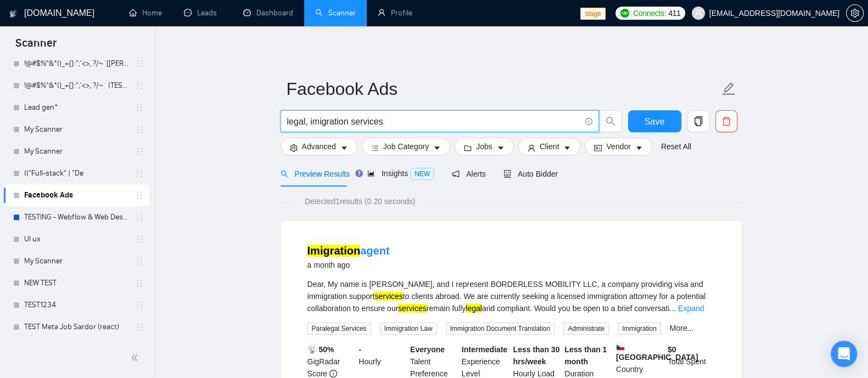 This screenshot has height=378, width=868. Describe the element at coordinates (77, 327) in the screenshot. I see `a: TEST Meta Job Sardor (react)` at that location.